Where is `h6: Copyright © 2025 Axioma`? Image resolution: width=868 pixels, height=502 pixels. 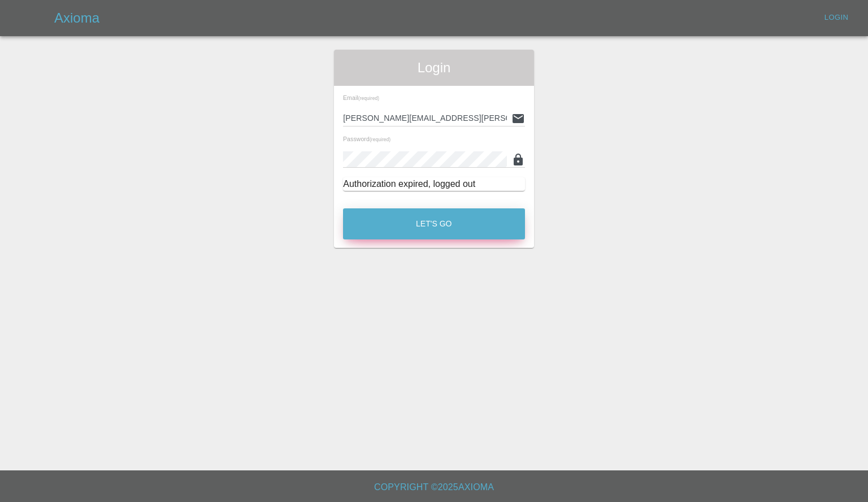 h6: Copyright © 2025 Axioma is located at coordinates (434, 487).